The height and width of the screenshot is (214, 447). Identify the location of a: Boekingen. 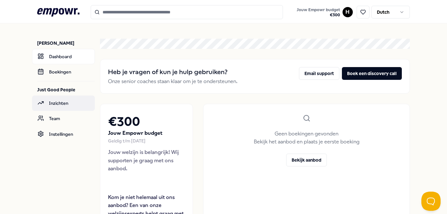
(63, 72).